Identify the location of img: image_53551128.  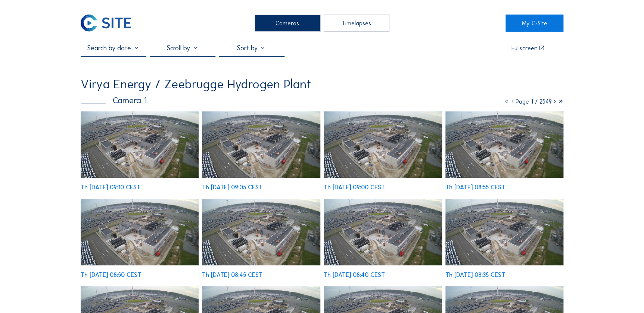
(383, 145).